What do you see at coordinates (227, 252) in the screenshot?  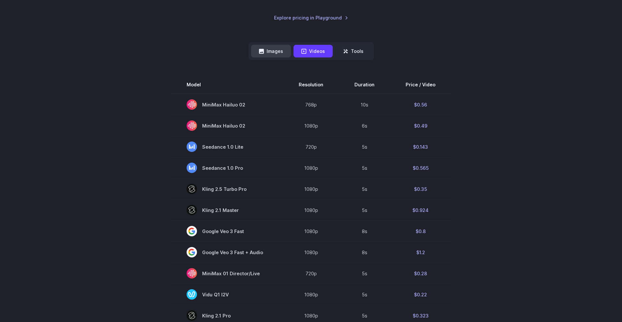 I see `span: Google Veo 3 Fast + Audio` at bounding box center [227, 252].